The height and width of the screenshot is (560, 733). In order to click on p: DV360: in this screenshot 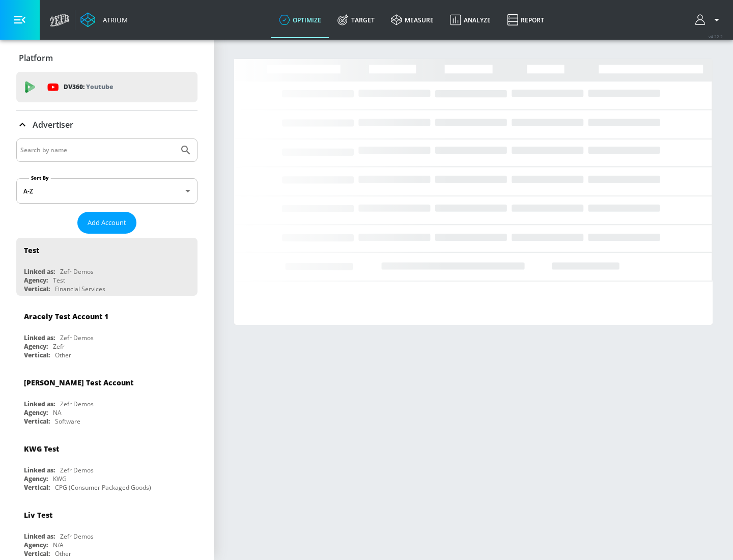, I will do `click(88, 87)`.